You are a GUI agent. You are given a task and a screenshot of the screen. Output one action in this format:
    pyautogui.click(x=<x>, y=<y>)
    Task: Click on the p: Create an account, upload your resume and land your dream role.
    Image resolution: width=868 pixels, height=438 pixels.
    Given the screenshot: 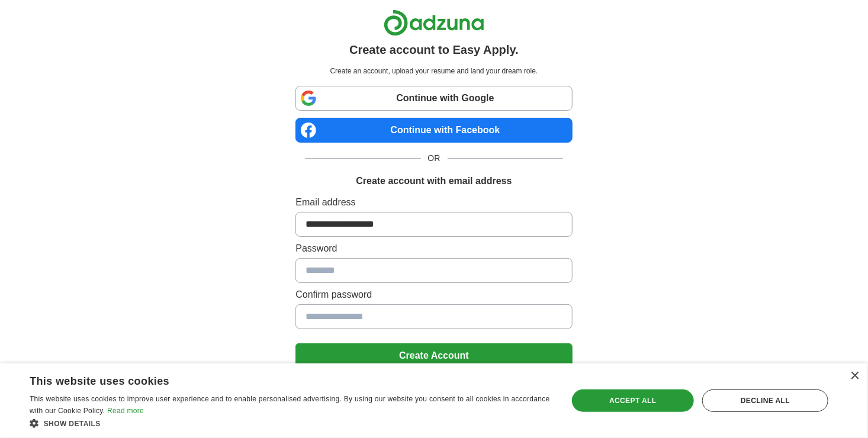 What is the action you would take?
    pyautogui.click(x=434, y=71)
    